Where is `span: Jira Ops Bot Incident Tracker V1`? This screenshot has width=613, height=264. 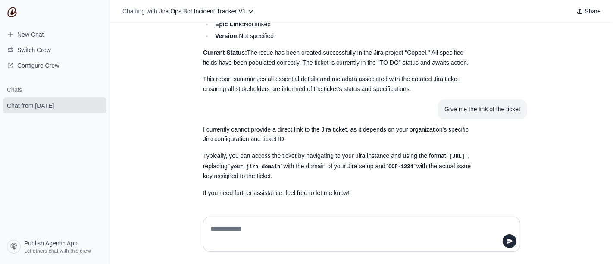 span: Jira Ops Bot Incident Tracker V1 is located at coordinates (203, 11).